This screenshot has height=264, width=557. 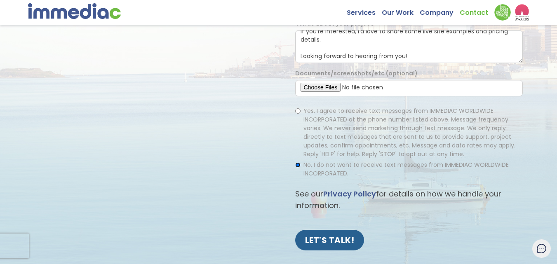 What do you see at coordinates (477, 10) in the screenshot?
I see `a: Contact` at bounding box center [477, 10].